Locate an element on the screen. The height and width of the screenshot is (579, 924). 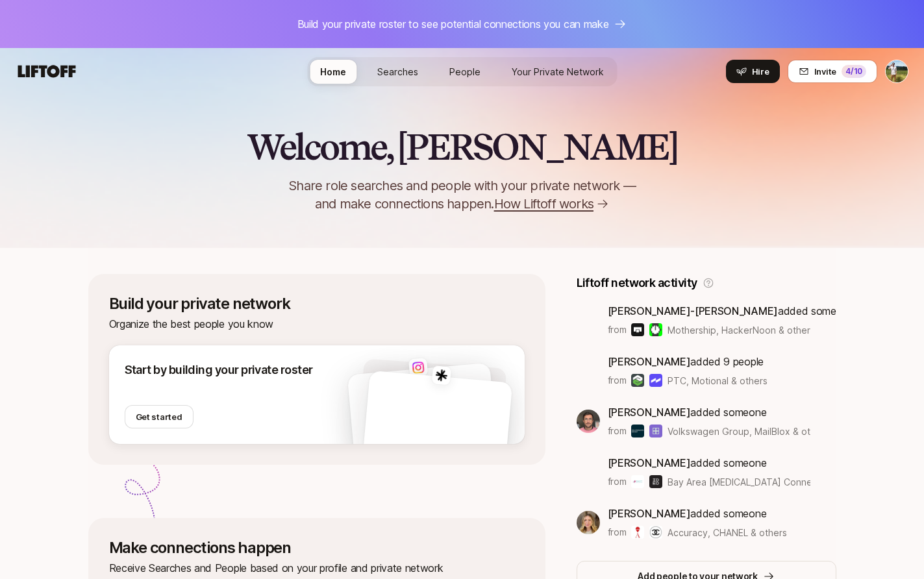
span: Your Private Network is located at coordinates (557, 72).